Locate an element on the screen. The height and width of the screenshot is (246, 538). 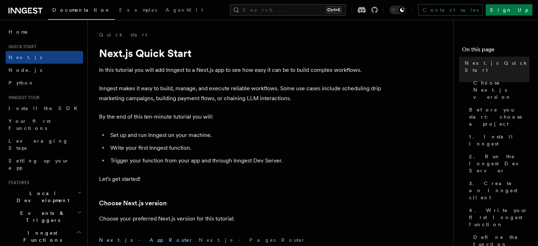
a: Node.js is located at coordinates (44, 70).